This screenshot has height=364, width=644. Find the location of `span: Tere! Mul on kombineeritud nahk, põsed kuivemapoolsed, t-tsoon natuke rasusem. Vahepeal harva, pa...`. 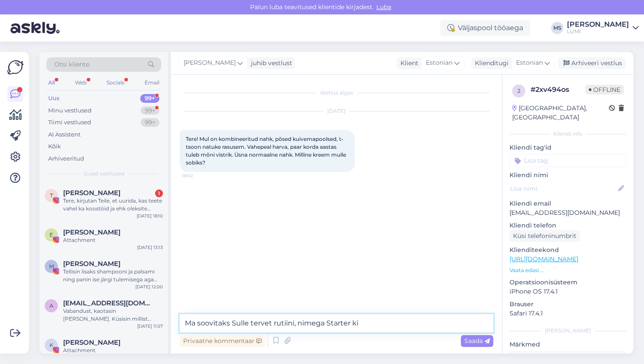

span: Tere! Mul on kombineeritud nahk, põsed kuivemapoolsed, t-tsoon natuke rasusem. Vahepeal harva, pa... is located at coordinates (266, 151).